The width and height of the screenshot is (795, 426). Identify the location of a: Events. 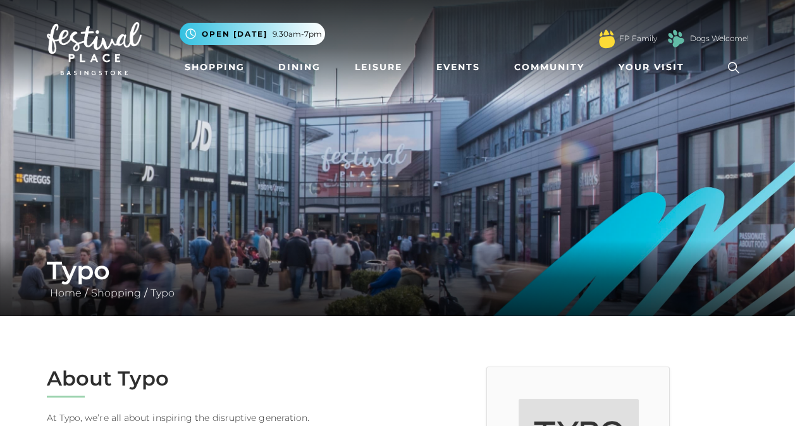
(458, 67).